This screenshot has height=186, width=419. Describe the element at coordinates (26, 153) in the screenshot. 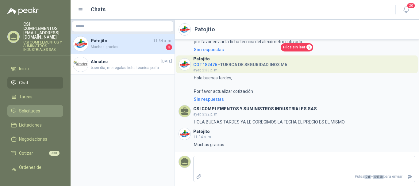

I see `span: Cotizar` at that location.